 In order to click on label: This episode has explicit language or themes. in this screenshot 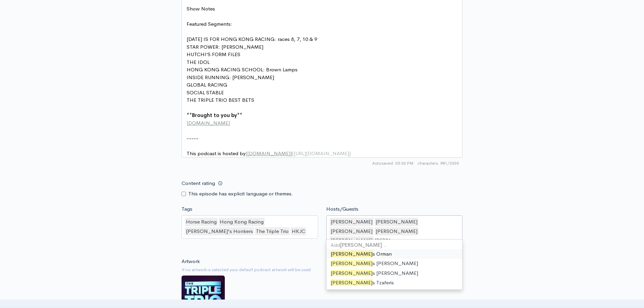, I will do `click(240, 194)`.